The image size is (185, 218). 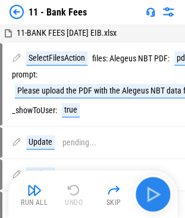 What do you see at coordinates (56, 58) in the screenshot?
I see `div: SelectFilesAction` at bounding box center [56, 58].